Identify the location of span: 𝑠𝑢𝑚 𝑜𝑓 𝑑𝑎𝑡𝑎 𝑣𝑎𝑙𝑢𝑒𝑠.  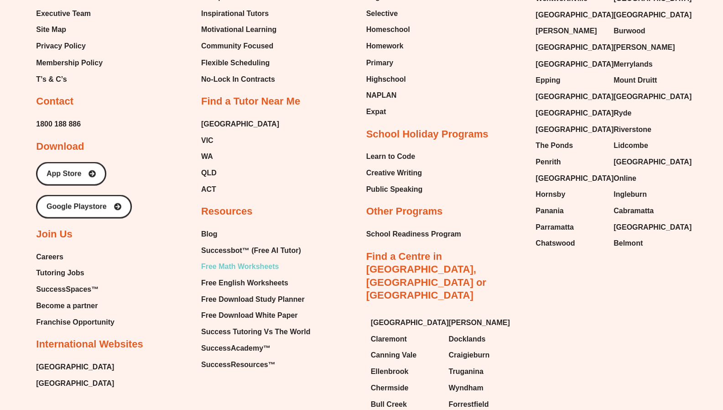
(78, 166).